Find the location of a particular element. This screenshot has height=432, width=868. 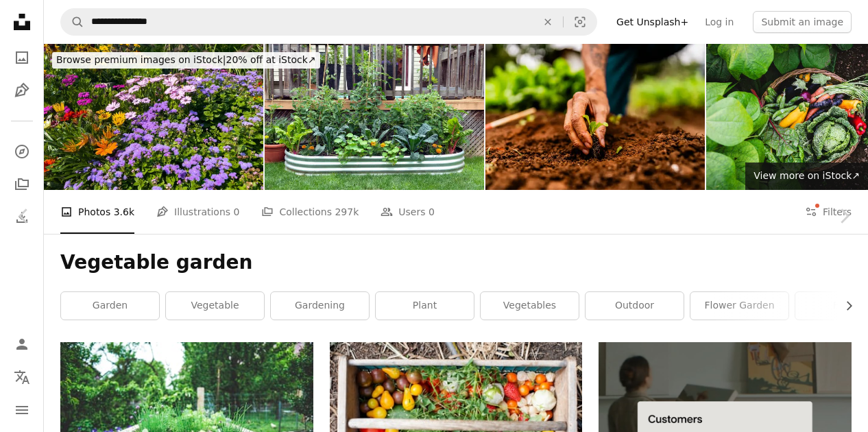

a: Get Unsplash+ is located at coordinates (652, 22).